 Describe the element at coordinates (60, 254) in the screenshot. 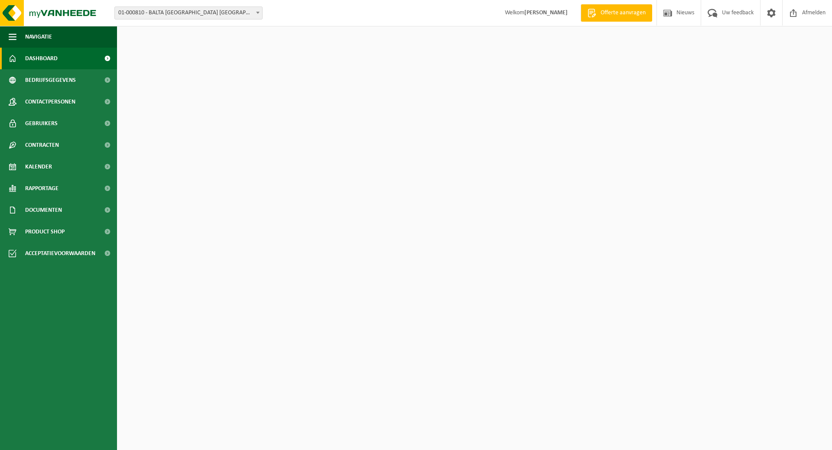

I see `span: Acceptatievoorwaarden` at that location.